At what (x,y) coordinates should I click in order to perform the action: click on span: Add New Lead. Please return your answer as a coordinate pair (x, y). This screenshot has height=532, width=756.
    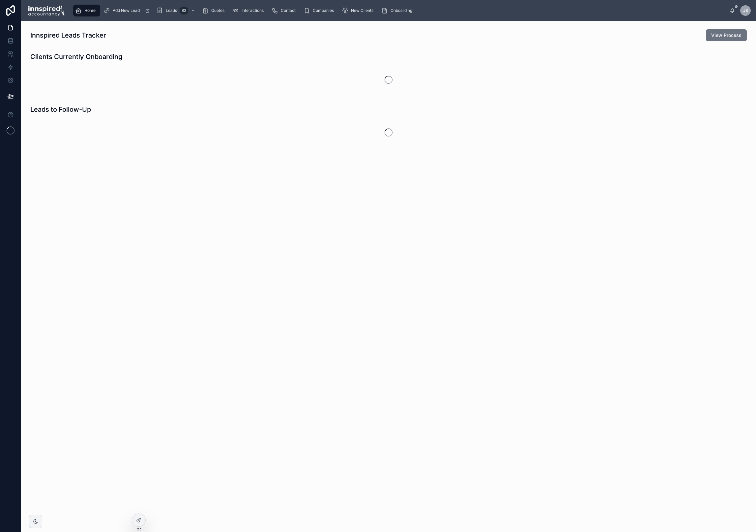
    Looking at the image, I should click on (127, 10).